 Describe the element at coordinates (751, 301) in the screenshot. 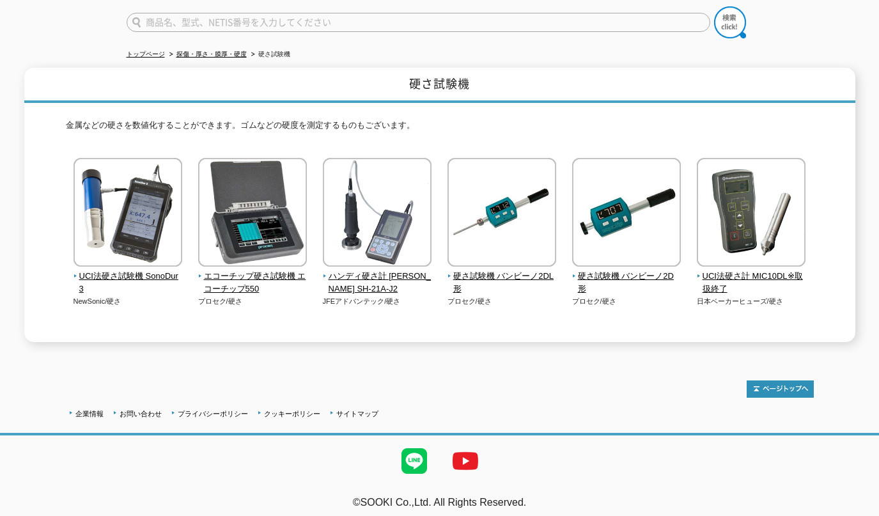

I see `p: 日本ベーカーヒューズ/硬さ` at that location.